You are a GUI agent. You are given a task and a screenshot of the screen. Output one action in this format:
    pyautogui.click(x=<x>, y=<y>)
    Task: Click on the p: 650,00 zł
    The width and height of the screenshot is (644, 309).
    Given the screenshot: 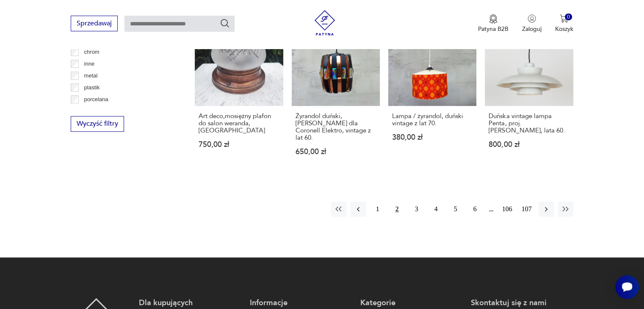 What is the action you would take?
    pyautogui.click(x=336, y=152)
    